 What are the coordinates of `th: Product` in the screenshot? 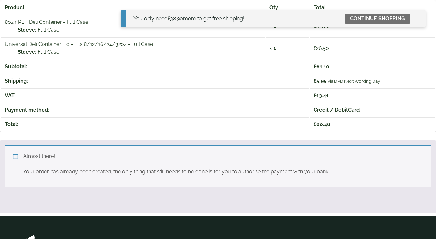 It's located at (133, 8).